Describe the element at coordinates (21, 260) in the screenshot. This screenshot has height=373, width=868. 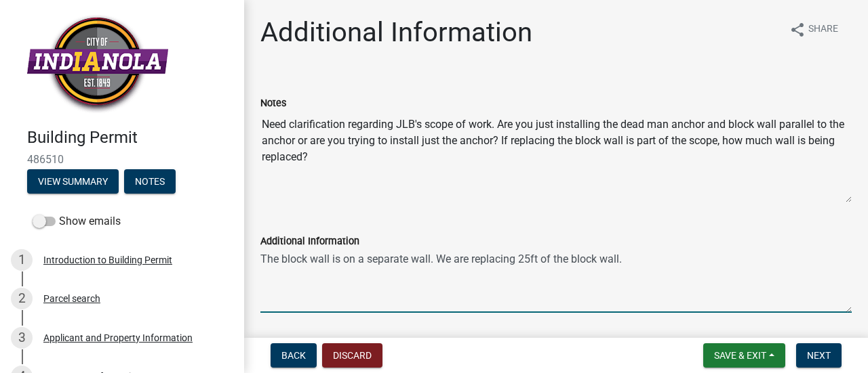
I see `div: 1` at that location.